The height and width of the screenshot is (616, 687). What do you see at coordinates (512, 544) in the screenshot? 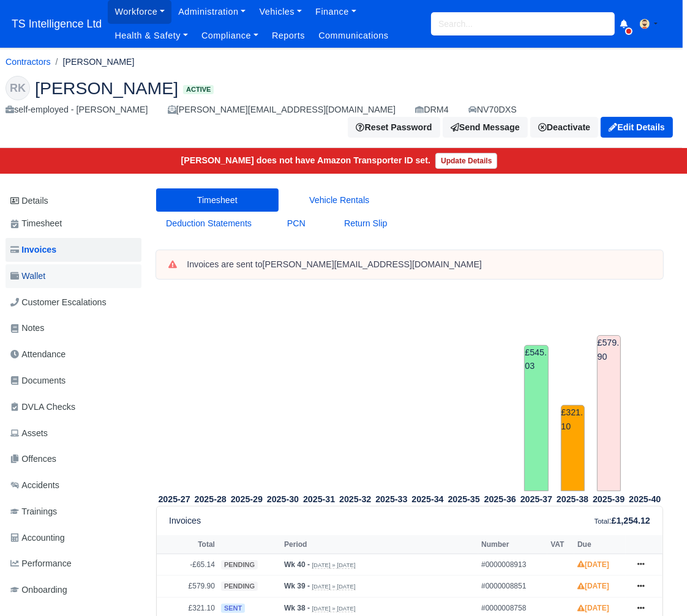
I see `th: Number` at bounding box center [512, 544].